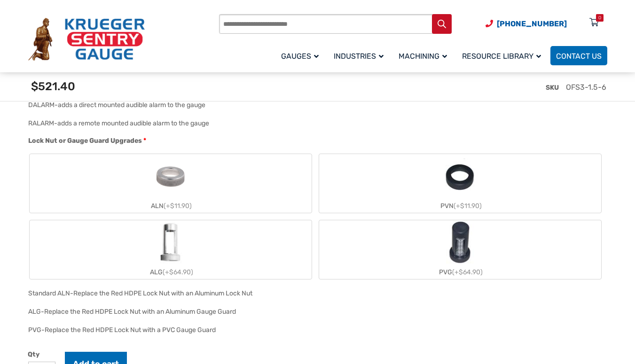 This screenshot has height=364, width=635. What do you see at coordinates (460, 272) in the screenshot?
I see `div: PVG` at bounding box center [460, 272].